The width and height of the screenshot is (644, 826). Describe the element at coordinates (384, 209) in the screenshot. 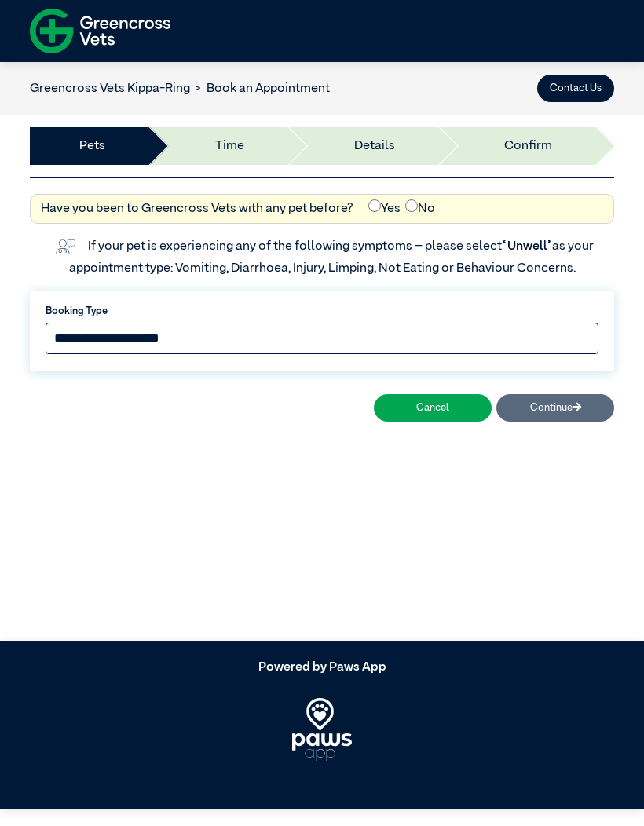

I see `label: Yes` at that location.